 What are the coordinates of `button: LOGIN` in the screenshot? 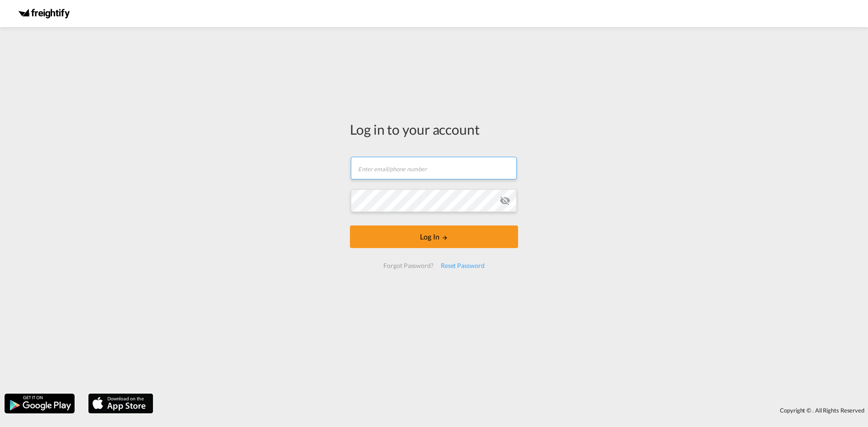 It's located at (434, 236).